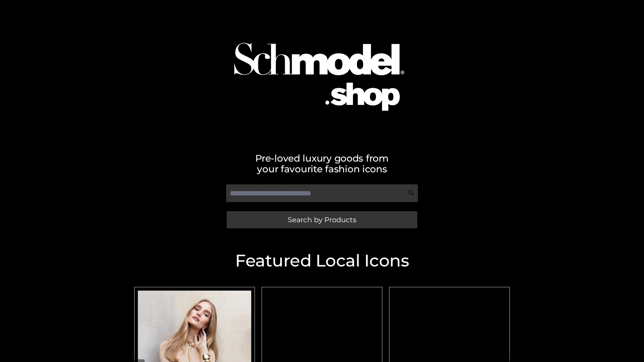 The image size is (644, 362). Describe the element at coordinates (322, 220) in the screenshot. I see `span: Search by Products` at that location.